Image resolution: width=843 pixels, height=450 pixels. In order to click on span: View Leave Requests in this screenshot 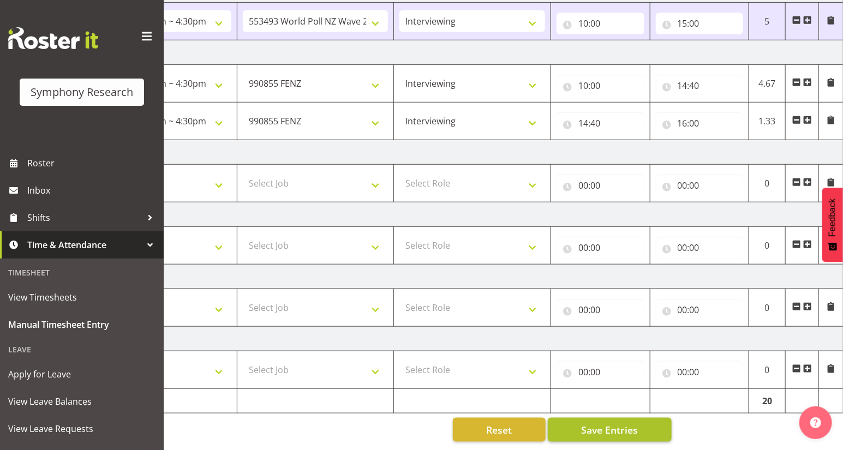, I will do `click(82, 429)`.